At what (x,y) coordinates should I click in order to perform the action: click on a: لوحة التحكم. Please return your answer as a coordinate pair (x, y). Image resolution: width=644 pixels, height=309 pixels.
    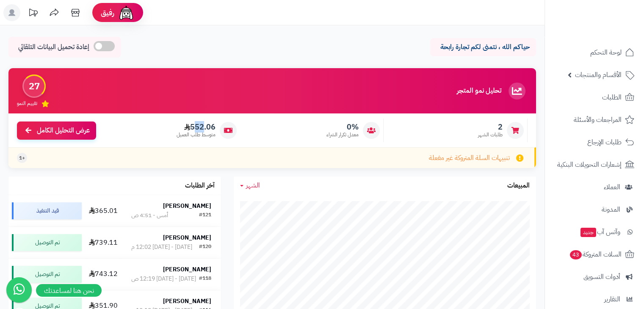
    Looking at the image, I should click on (595, 52).